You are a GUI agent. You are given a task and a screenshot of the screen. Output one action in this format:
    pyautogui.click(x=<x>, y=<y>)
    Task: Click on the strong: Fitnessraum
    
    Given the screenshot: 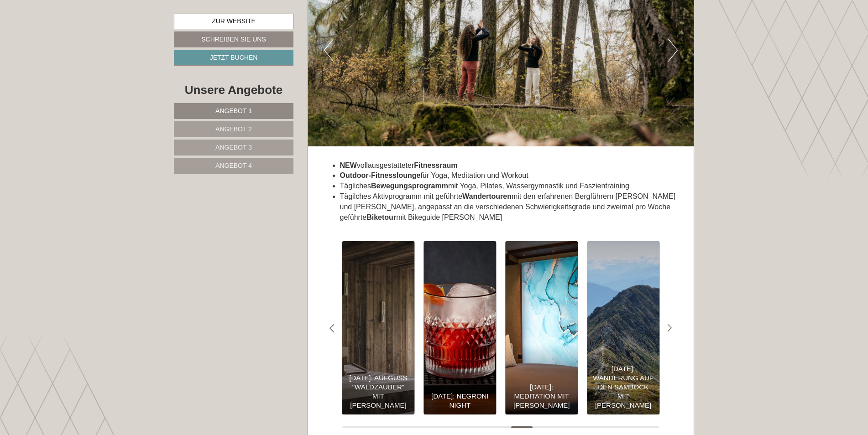 What is the action you would take?
    pyautogui.click(x=435, y=165)
    